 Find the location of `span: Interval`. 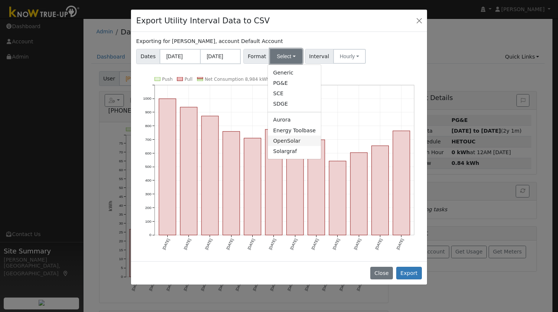

span: Interval is located at coordinates (319, 56).